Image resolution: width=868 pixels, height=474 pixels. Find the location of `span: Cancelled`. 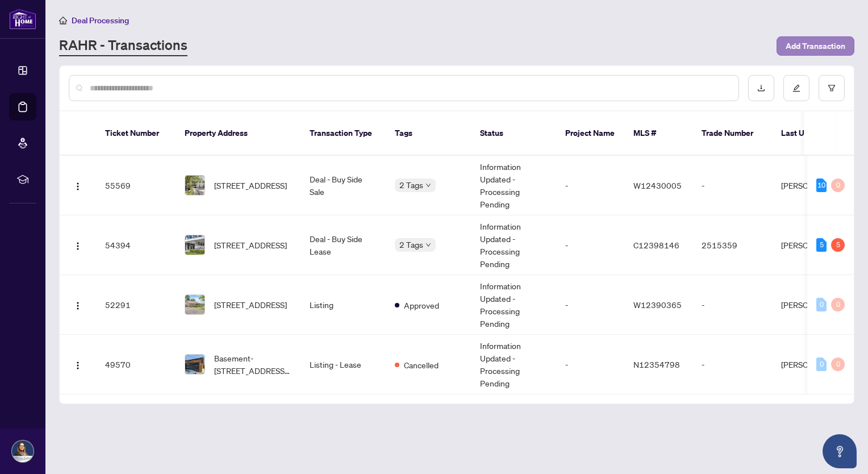

span: Cancelled is located at coordinates (421, 365).